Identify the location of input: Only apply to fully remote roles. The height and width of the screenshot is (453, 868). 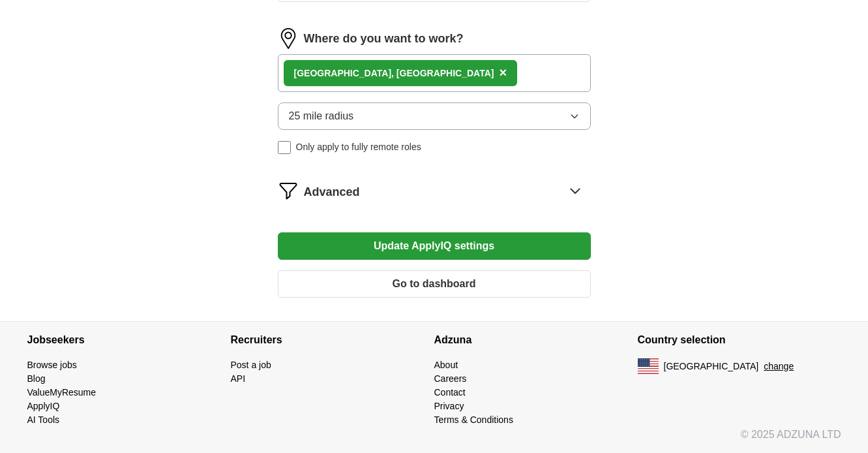
(285, 148).